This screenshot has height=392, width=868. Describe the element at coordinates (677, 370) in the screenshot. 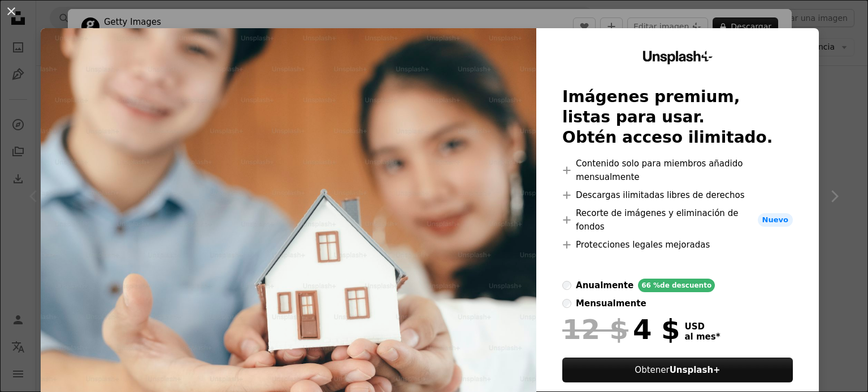

I see `button: ObtenerUnsplash+` at that location.